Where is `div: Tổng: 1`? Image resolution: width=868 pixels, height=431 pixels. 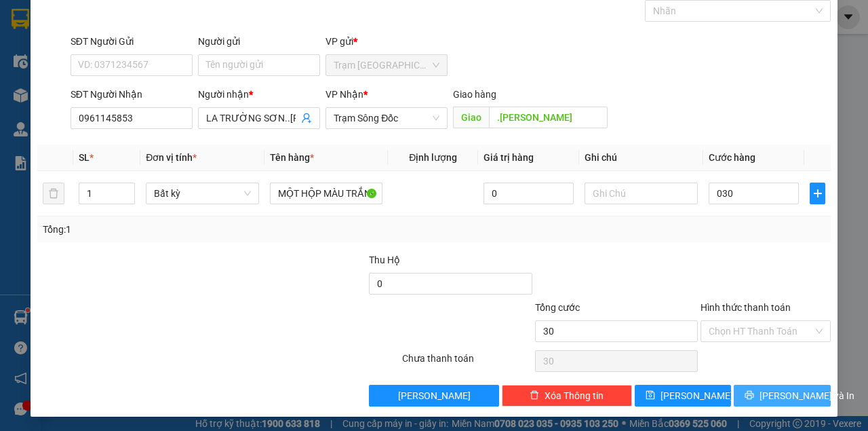 div: Tổng: 1 is located at coordinates (189, 229).